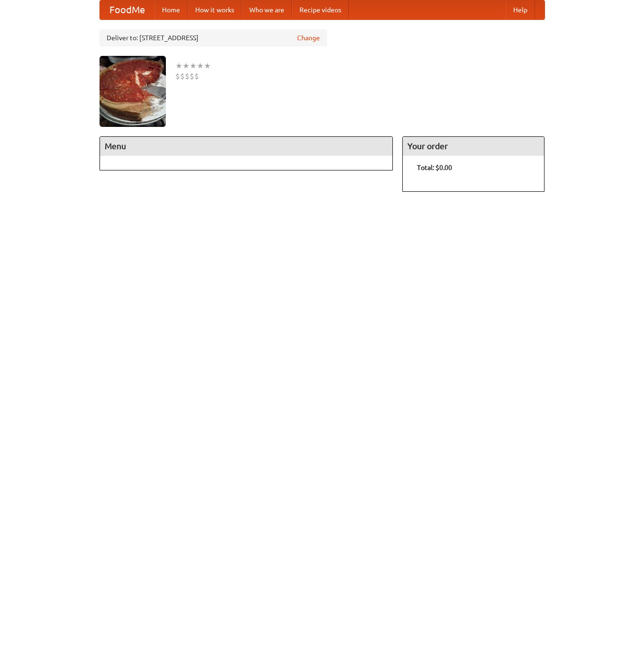 This screenshot has height=670, width=644. Describe the element at coordinates (435, 168) in the screenshot. I see `b: Total: $0.00` at that location.